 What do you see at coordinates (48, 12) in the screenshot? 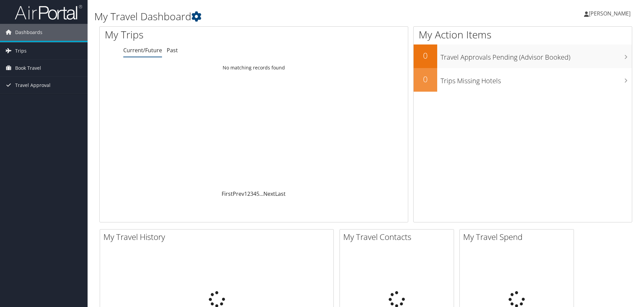
I see `img: airportal-logo.png` at bounding box center [48, 12].